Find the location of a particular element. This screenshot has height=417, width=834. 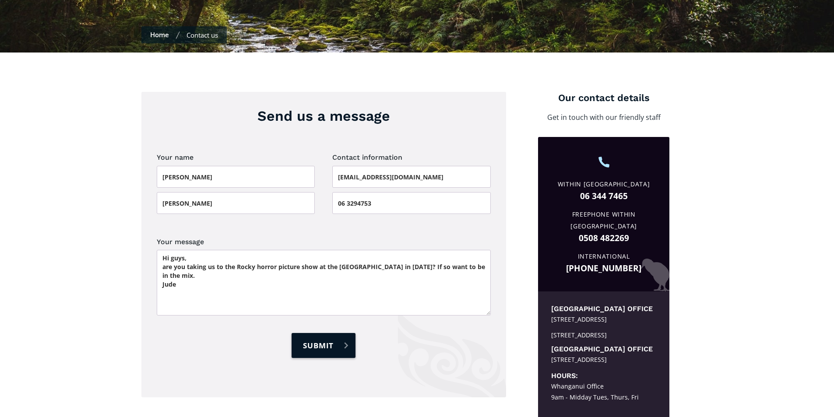

input: Last name is located at coordinates (236, 203).